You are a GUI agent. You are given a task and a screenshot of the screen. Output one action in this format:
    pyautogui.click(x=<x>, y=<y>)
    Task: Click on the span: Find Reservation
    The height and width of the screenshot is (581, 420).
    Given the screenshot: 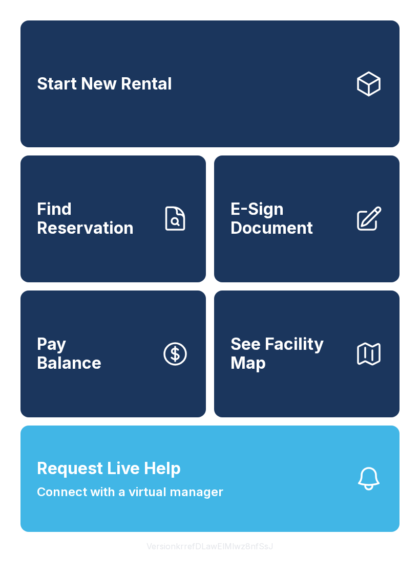 What is the action you would take?
    pyautogui.click(x=95, y=219)
    